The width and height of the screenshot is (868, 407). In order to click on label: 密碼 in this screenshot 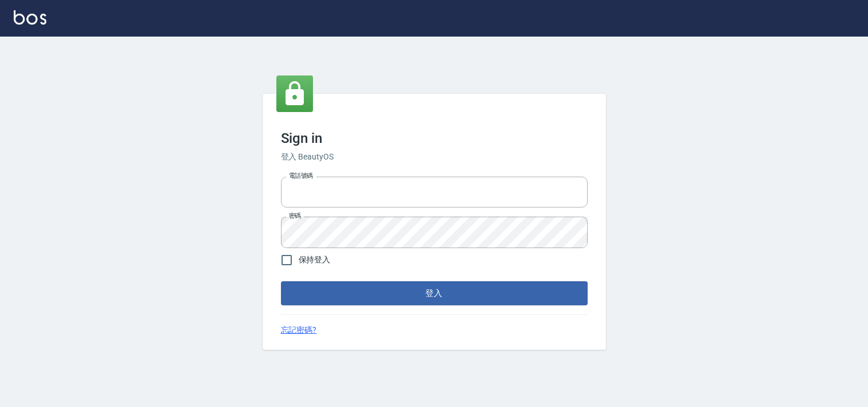, I will do `click(295, 216)`.